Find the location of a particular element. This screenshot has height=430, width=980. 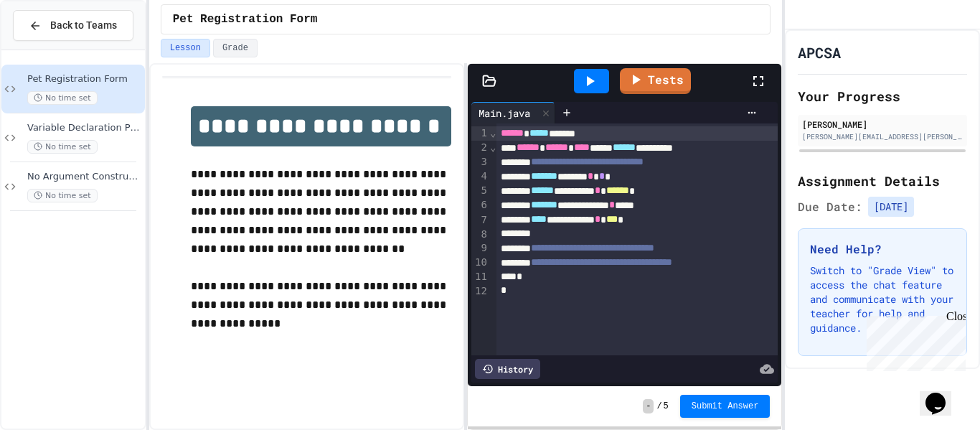

div: 5 is located at coordinates (480, 191).